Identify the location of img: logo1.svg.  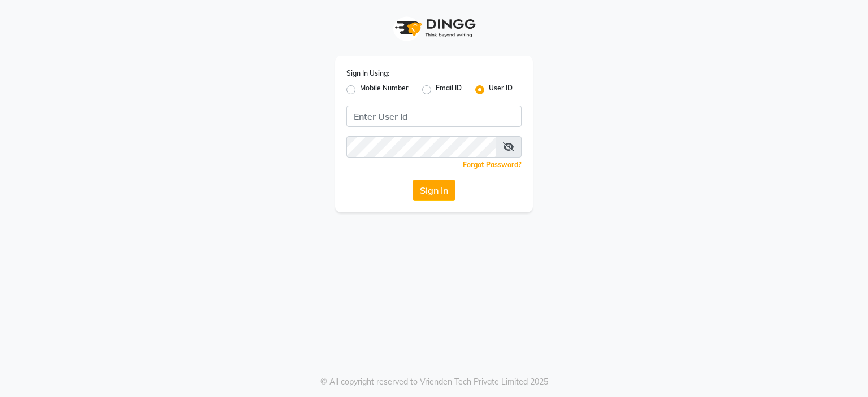
(434, 27).